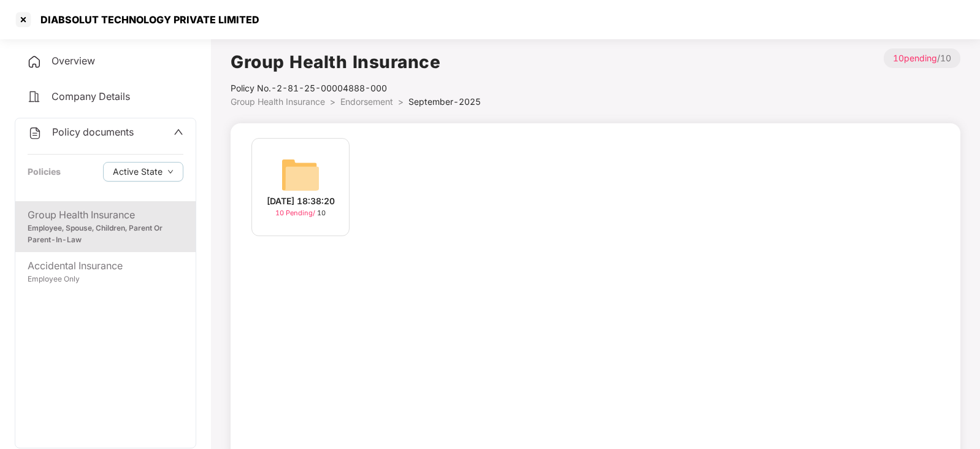 The width and height of the screenshot is (980, 449). Describe the element at coordinates (300, 213) in the screenshot. I see `div: 10` at that location.